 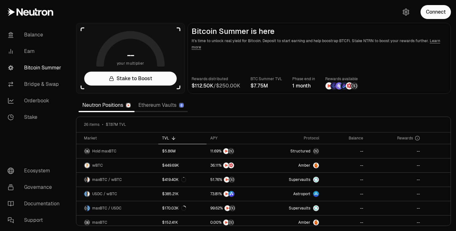 What do you see at coordinates (182, 138) in the screenshot?
I see `div: TVL` at bounding box center [182, 138].